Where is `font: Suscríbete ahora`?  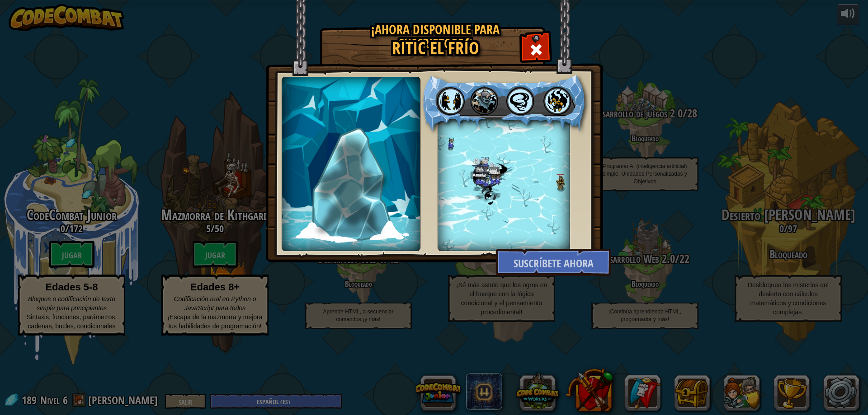
font: Suscríbete ahora is located at coordinates (553, 264).